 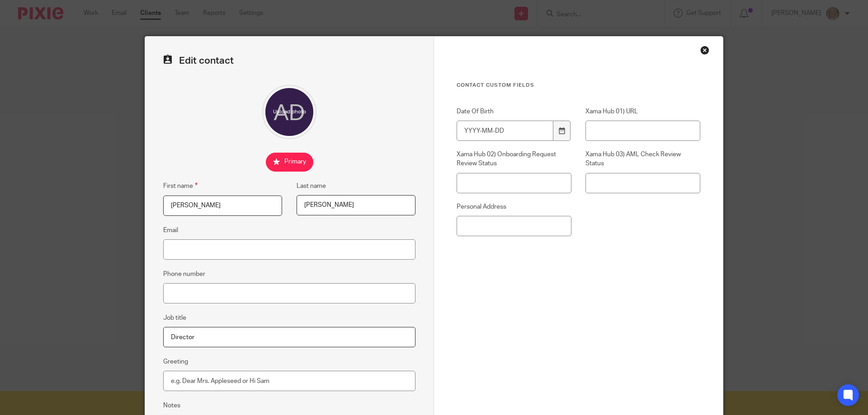 I want to click on label: Last name, so click(x=311, y=186).